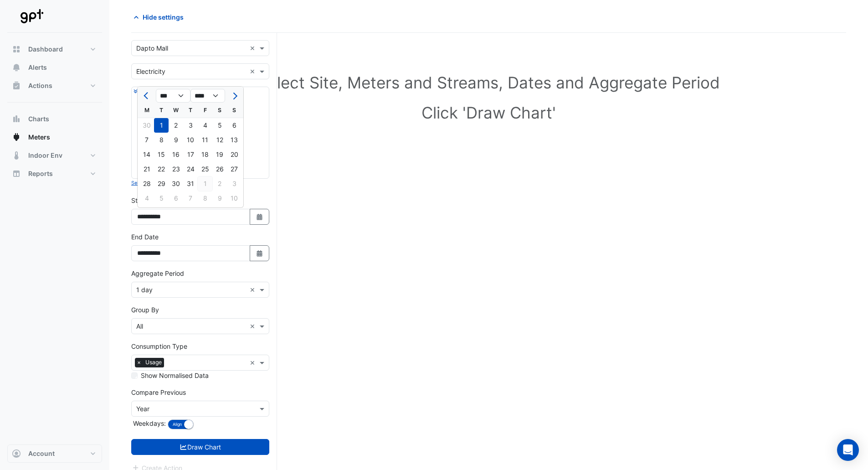 The width and height of the screenshot is (868, 470). I want to click on span: Charts, so click(38, 119).